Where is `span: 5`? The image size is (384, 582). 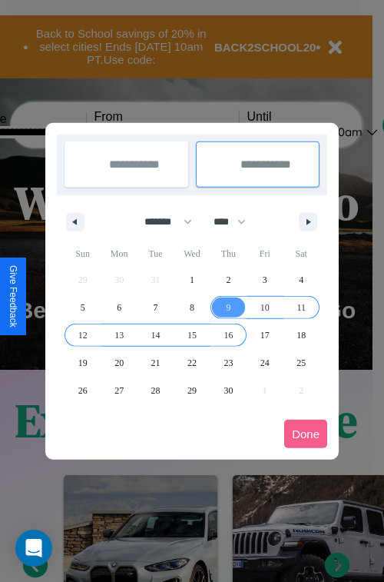 span: 5 is located at coordinates (83, 308).